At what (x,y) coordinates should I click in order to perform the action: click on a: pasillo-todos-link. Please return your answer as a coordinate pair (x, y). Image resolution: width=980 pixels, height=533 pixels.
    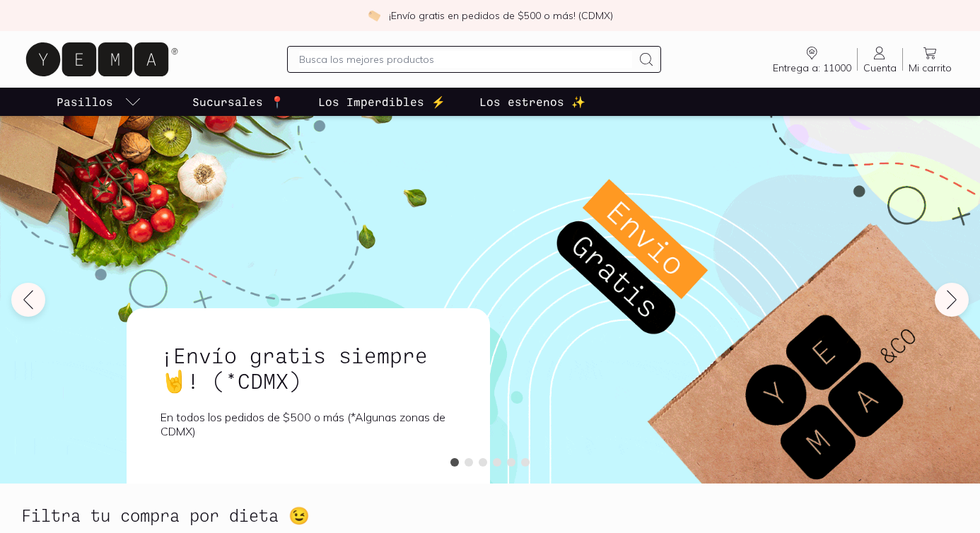
    Looking at the image, I should click on (99, 102).